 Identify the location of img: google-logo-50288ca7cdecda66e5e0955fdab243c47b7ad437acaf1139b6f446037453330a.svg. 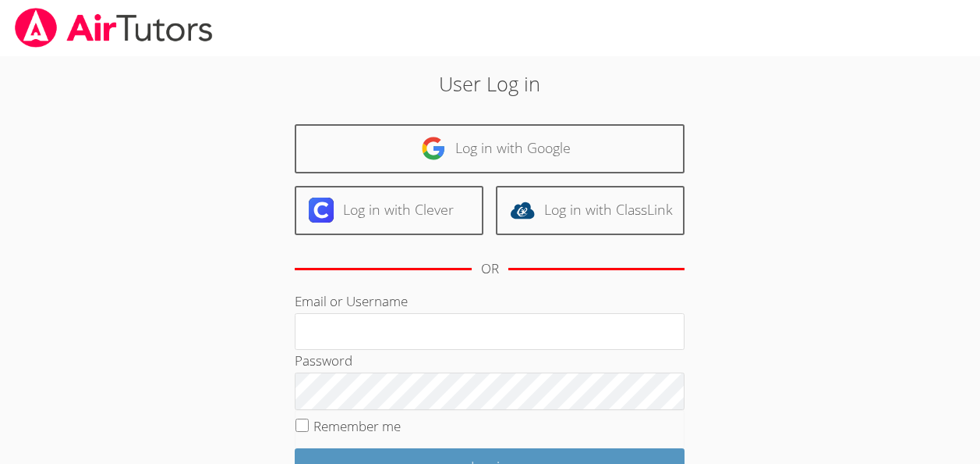
(434, 149).